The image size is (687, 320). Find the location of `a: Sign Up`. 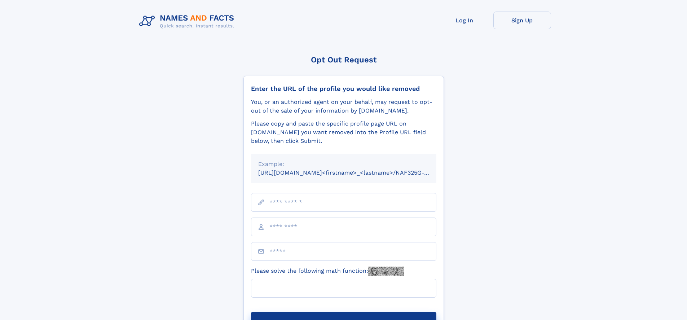

a: Sign Up is located at coordinates (522, 20).